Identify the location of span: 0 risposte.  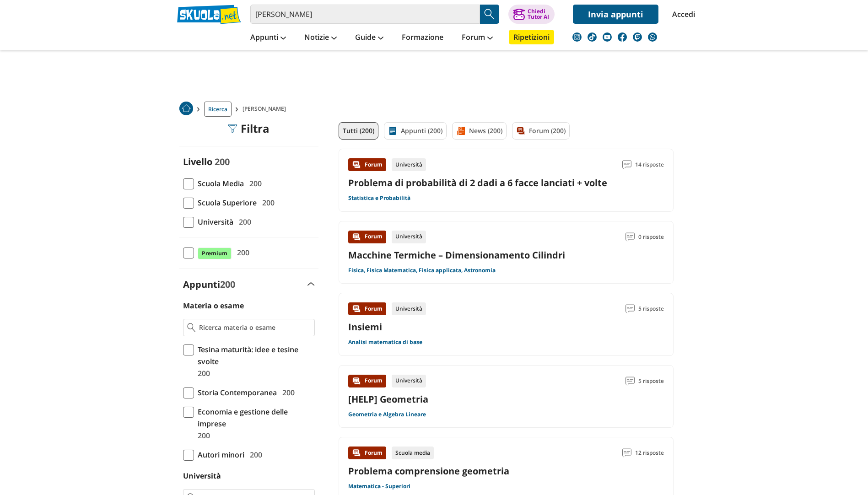
(651, 236).